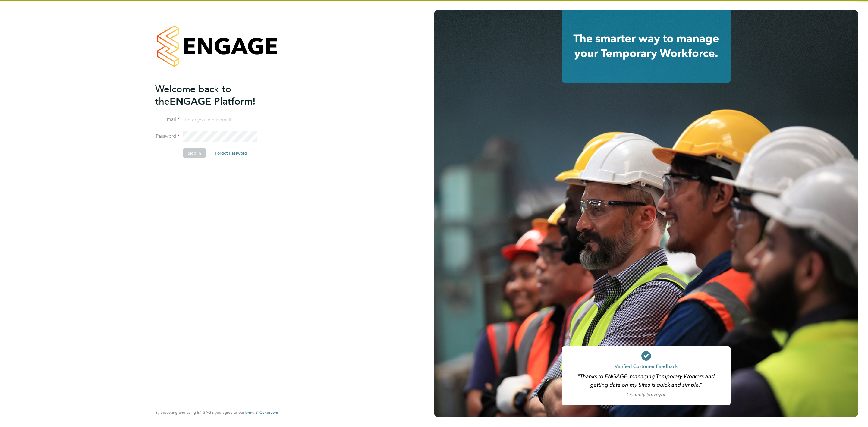 Image resolution: width=868 pixels, height=427 pixels. What do you see at coordinates (167, 120) in the screenshot?
I see `label: Email` at bounding box center [167, 120].